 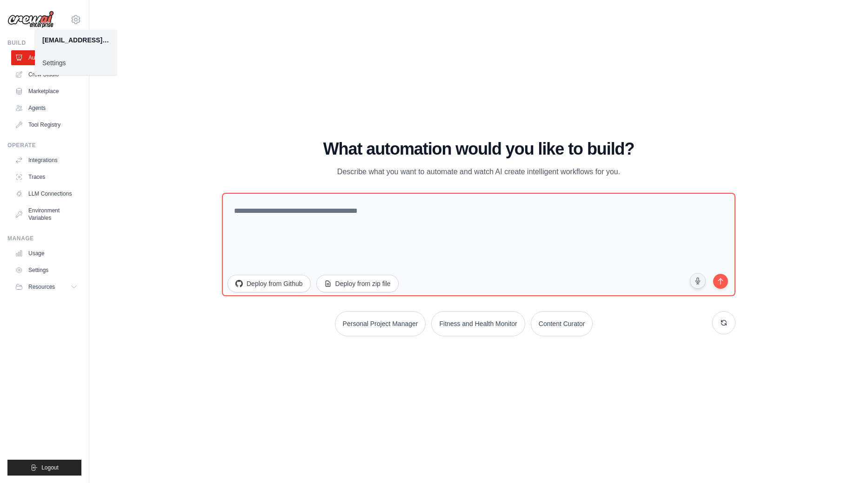 What do you see at coordinates (46, 125) in the screenshot?
I see `a: Tool Registry` at bounding box center [46, 125].